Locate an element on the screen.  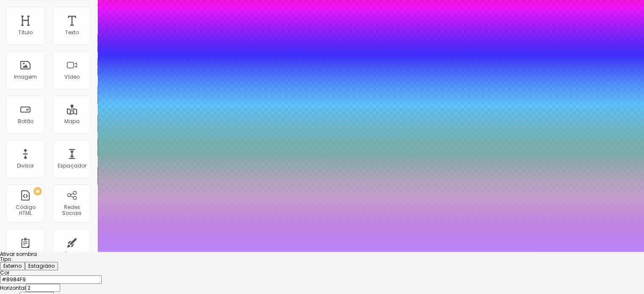
font: Divisor is located at coordinates (26, 165).